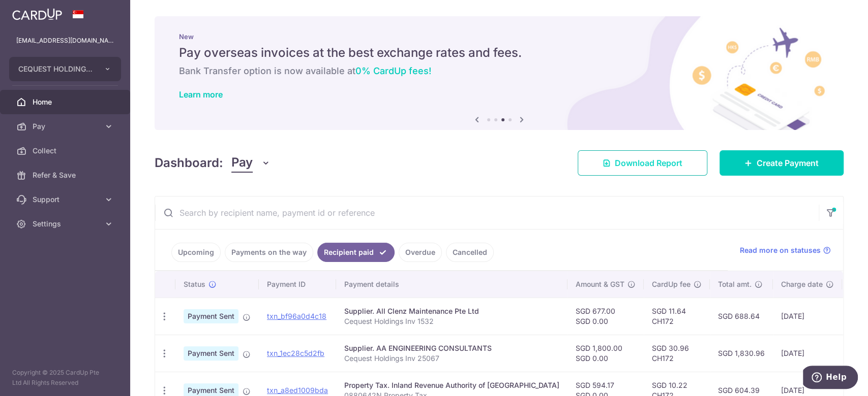 The width and height of the screenshot is (868, 396). I want to click on img: International Invoice Banner, so click(499, 73).